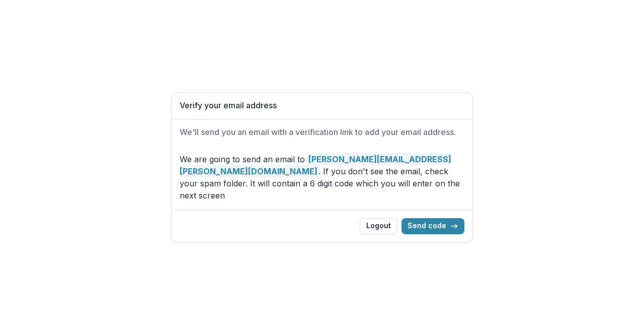 The image size is (644, 335). I want to click on h1: Verify your email address, so click(322, 105).